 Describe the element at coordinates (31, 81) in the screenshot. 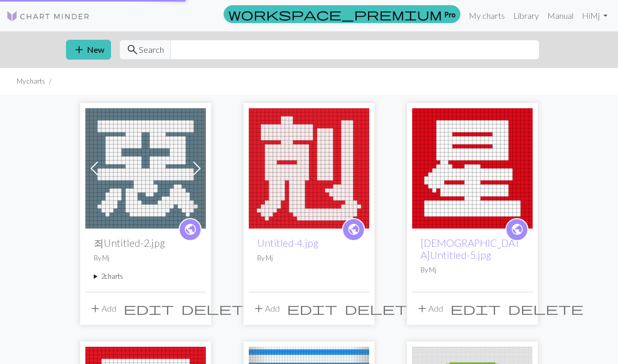

I see `li: My charts` at that location.